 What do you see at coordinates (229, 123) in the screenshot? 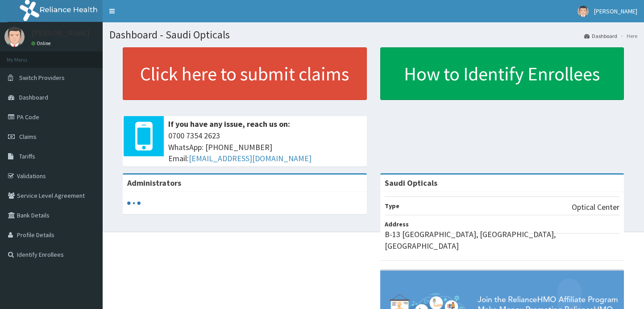
I see `b: If you have any issue, reach us on:` at bounding box center [229, 123].